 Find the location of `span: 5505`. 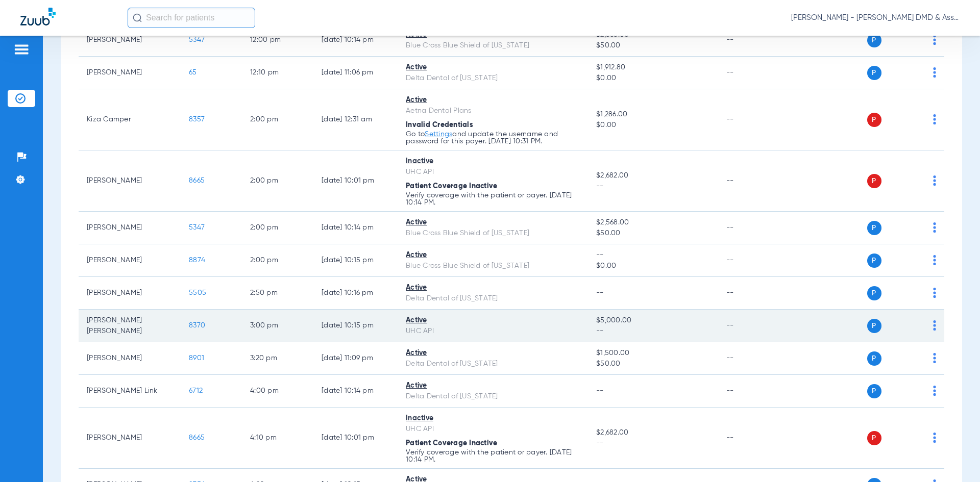

span: 5505 is located at coordinates (198, 293).